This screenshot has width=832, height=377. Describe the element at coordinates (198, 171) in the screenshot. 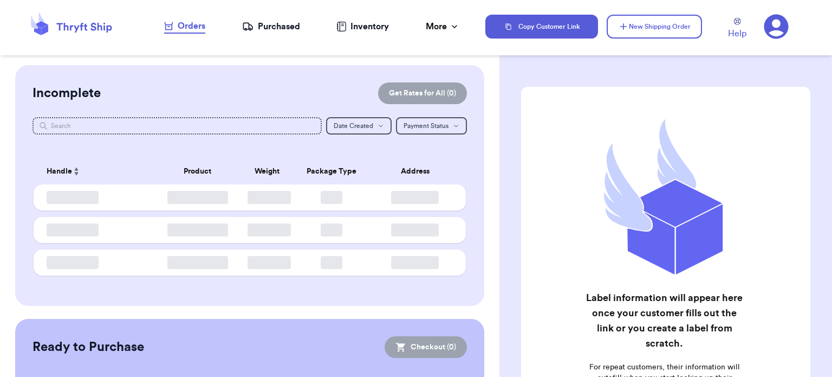

I see `th: Product` at that location.